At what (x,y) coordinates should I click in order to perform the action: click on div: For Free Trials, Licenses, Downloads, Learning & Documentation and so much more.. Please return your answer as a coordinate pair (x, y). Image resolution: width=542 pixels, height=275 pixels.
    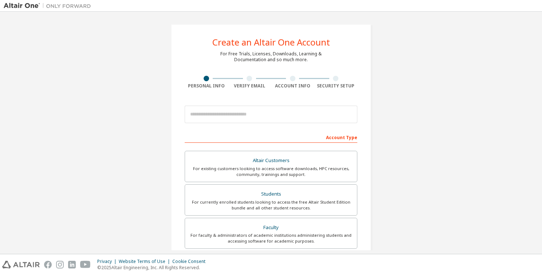
    Looking at the image, I should click on (271, 57).